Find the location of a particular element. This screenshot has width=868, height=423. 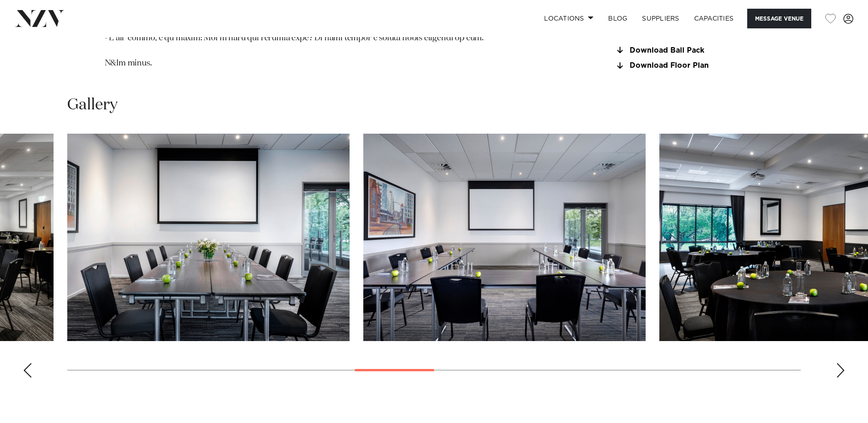

swiper-slide: 10 / 23 is located at coordinates (208, 237).